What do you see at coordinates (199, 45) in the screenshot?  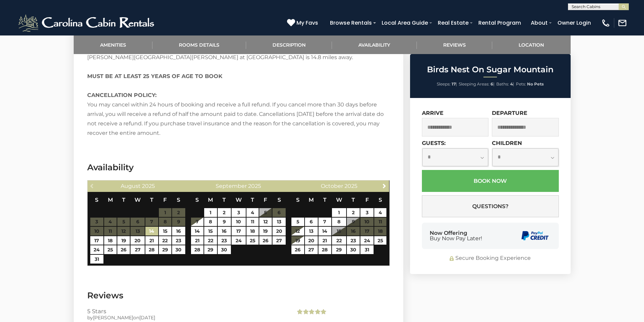 I see `a: Rooms Details` at bounding box center [199, 45].